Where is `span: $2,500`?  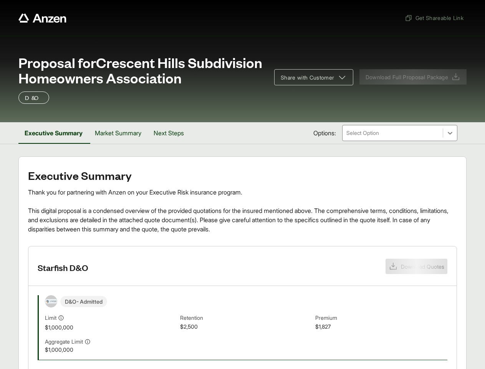
span: $2,500 is located at coordinates (246, 326).